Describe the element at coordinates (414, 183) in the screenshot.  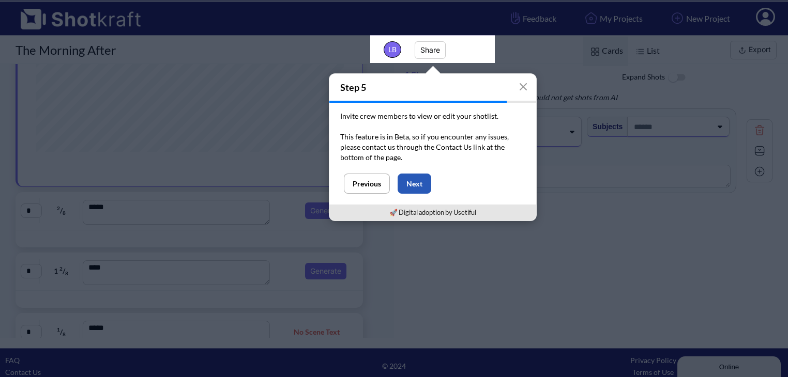
I see `button: Next` at that location.